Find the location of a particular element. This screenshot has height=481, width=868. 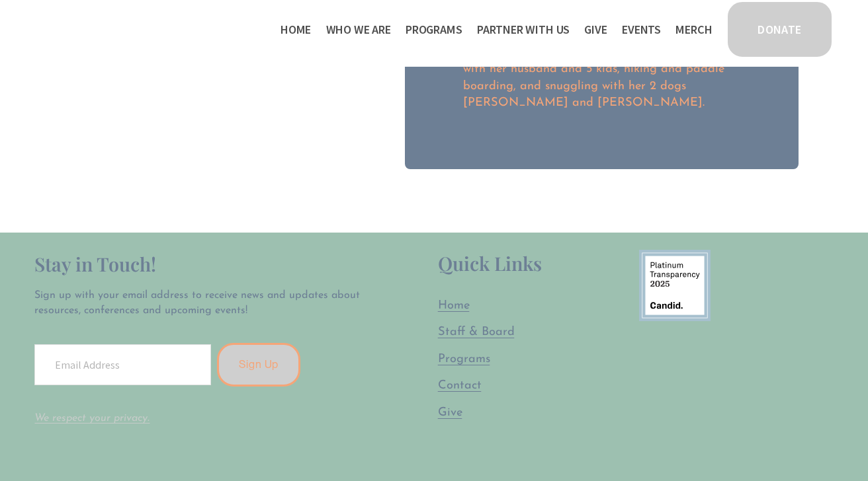

a: We respect your privacy. is located at coordinates (92, 419).